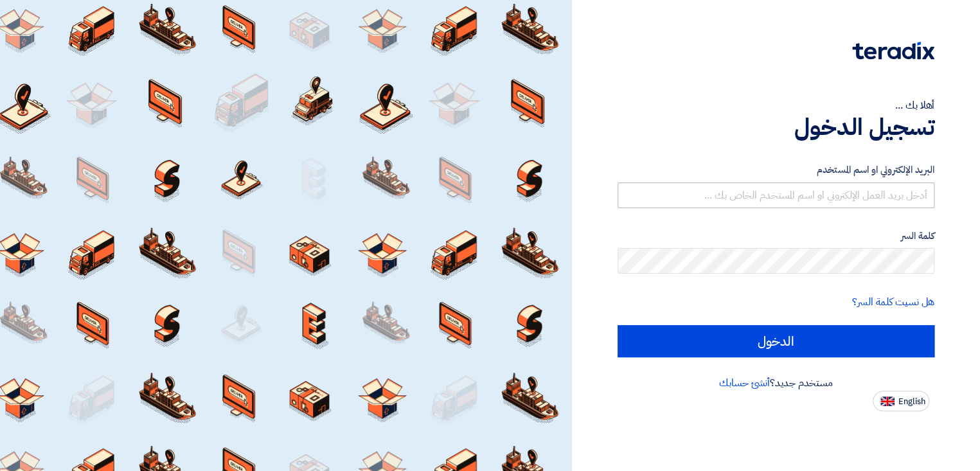  Describe the element at coordinates (776, 383) in the screenshot. I see `div: مستخدم جديد؟` at that location.